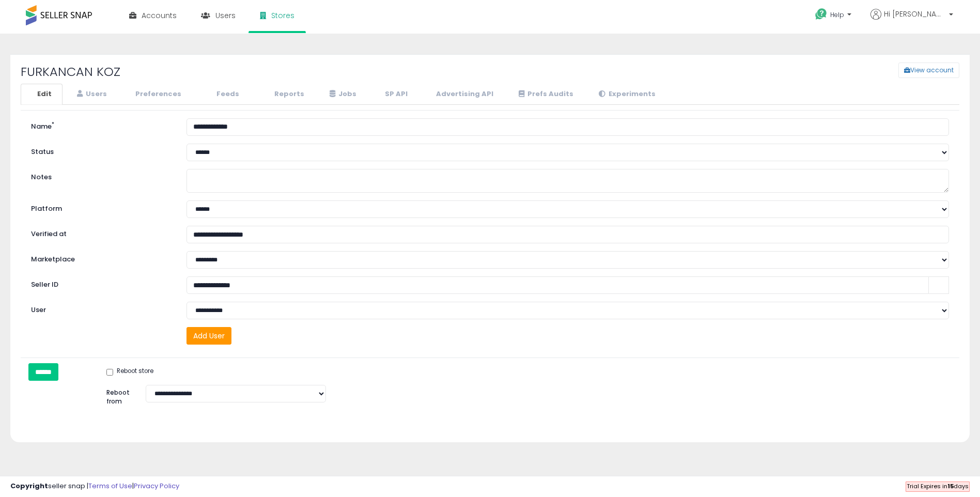 The width and height of the screenshot is (980, 497). What do you see at coordinates (393, 94) in the screenshot?
I see `a: SP API` at bounding box center [393, 94].